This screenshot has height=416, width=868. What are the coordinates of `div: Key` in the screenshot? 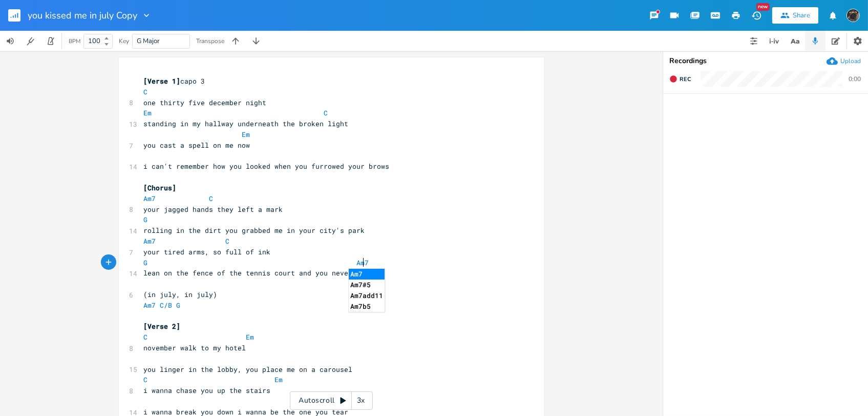 It's located at (124, 41).